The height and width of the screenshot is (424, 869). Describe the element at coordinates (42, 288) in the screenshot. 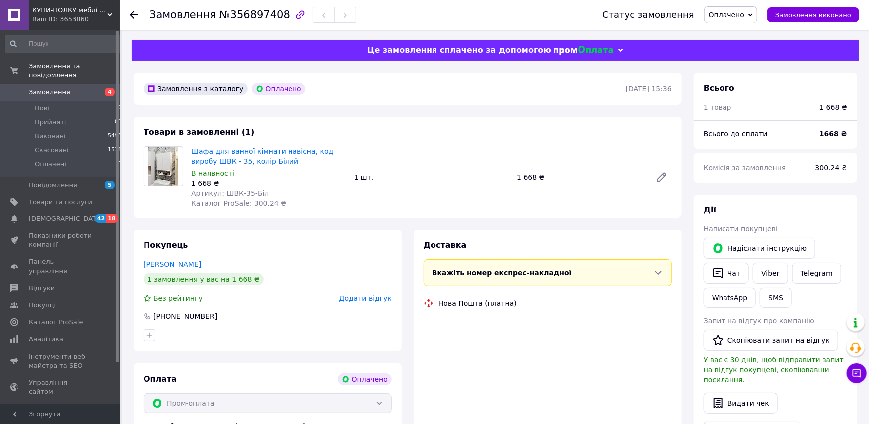

I see `span: Відгуки` at that location.